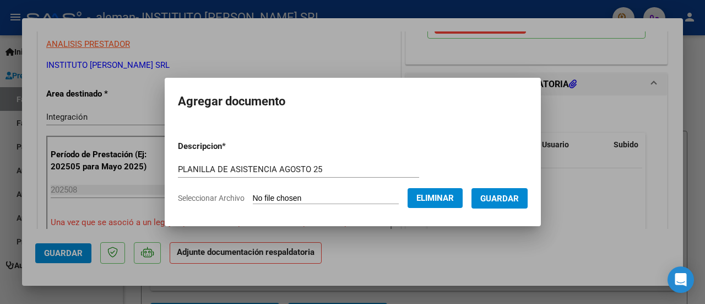 This screenshot has height=304, width=705. I want to click on span: Eliminar, so click(435, 198).